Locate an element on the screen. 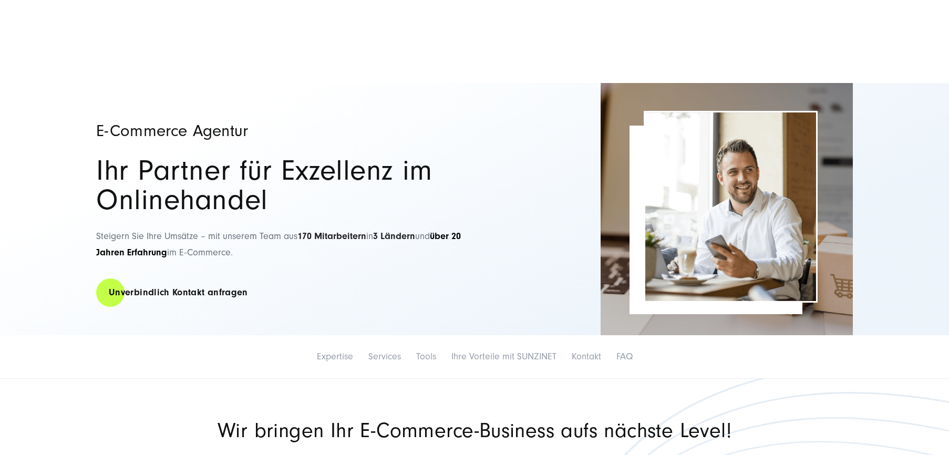 Image resolution: width=949 pixels, height=455 pixels. span: über 20 Jahren Erfahrung is located at coordinates (279, 244).